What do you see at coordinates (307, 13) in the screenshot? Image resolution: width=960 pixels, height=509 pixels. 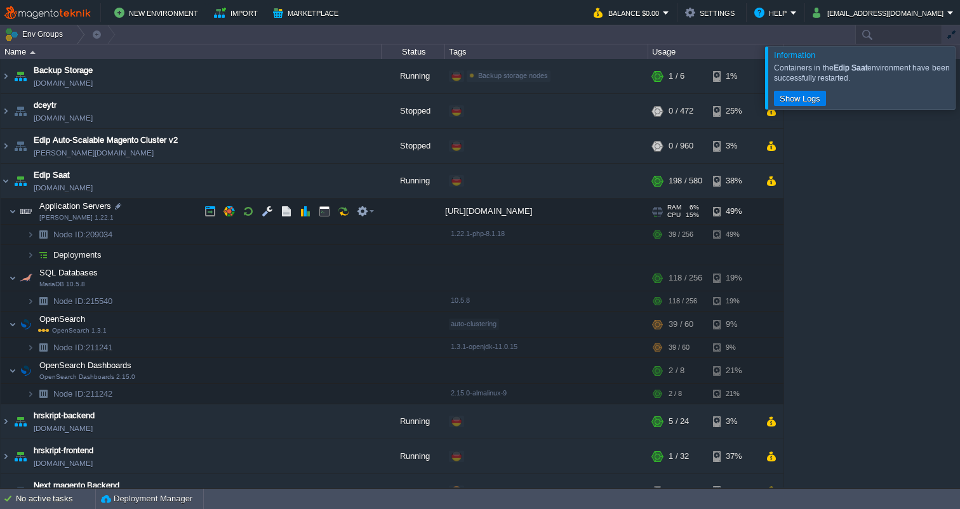 I see `button: Marketplace` at bounding box center [307, 13].